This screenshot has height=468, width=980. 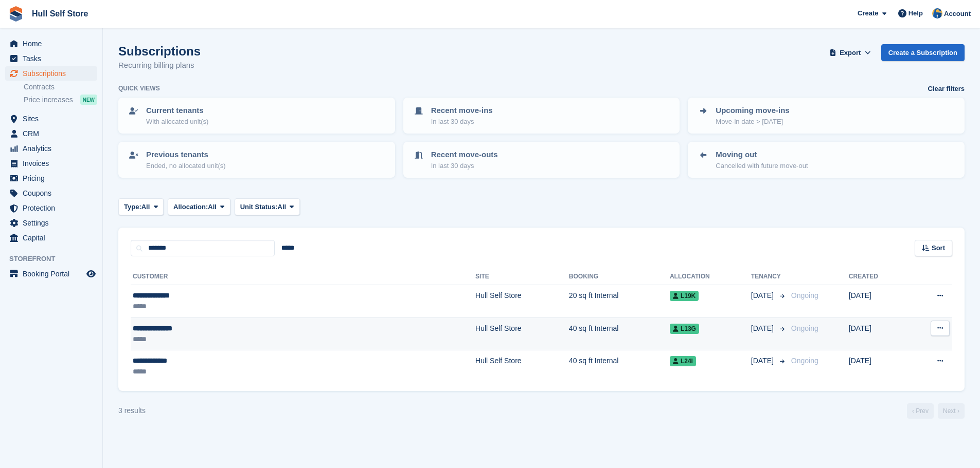 What do you see at coordinates (60, 100) in the screenshot?
I see `a: Price increases NEW` at bounding box center [60, 100].